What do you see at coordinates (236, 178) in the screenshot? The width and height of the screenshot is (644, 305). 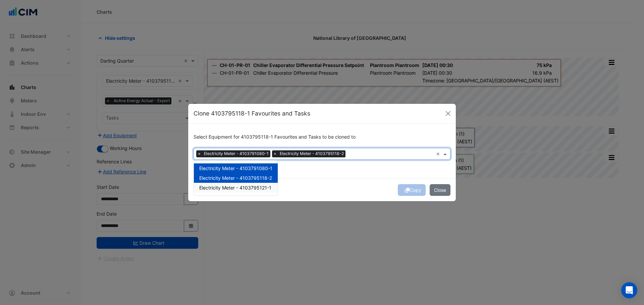 I see `div: Options List` at bounding box center [236, 178].